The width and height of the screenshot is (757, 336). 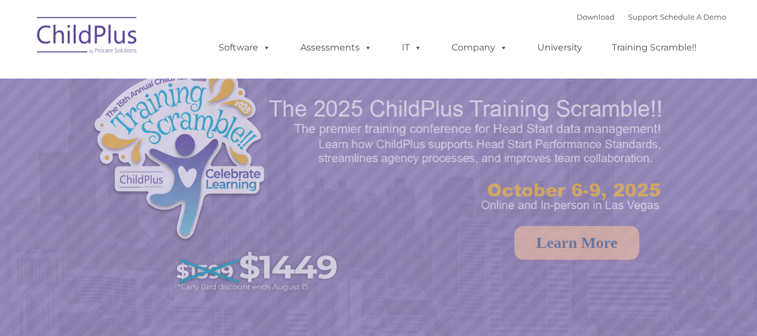 What do you see at coordinates (412, 48) in the screenshot?
I see `a: IT` at bounding box center [412, 48].